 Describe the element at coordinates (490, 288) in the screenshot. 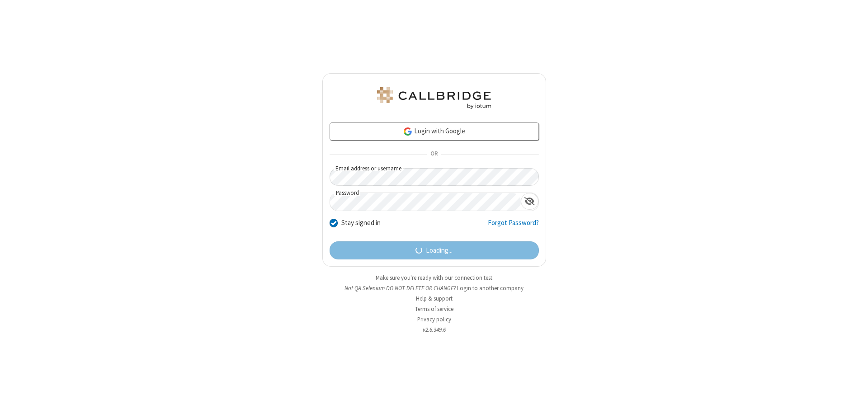

I see `button: Login to another company` at that location.